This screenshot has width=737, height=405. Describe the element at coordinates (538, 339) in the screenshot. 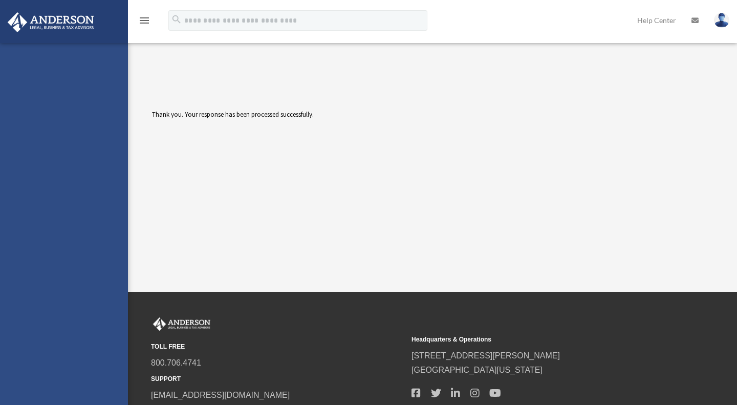

I see `small: Headquarters & Operations` at that location.